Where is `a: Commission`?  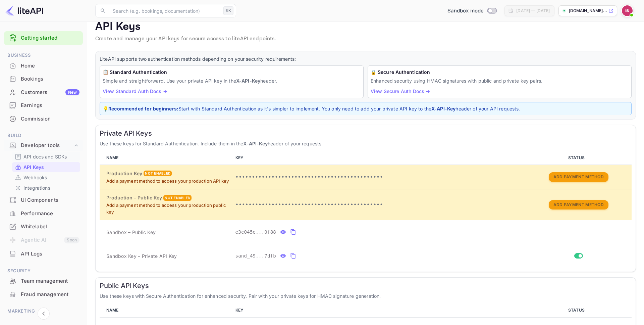
a: Commission is located at coordinates (43, 118).